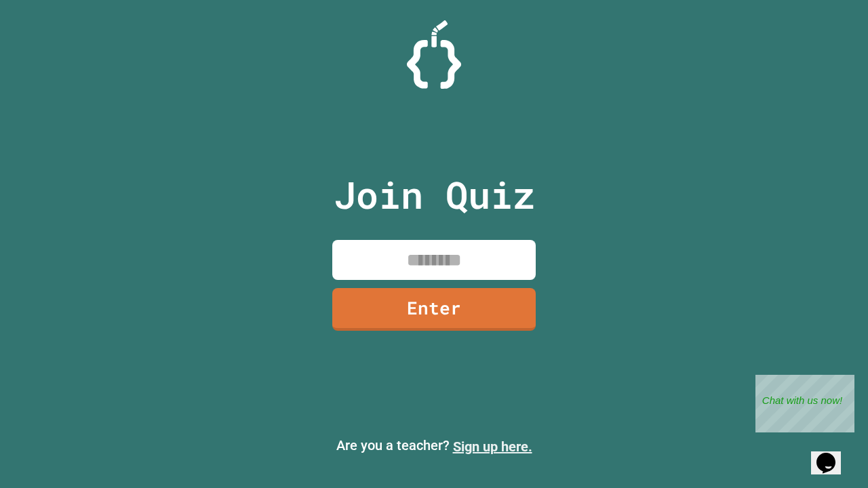  Describe the element at coordinates (434, 446) in the screenshot. I see `p: Are you a teacher?` at that location.